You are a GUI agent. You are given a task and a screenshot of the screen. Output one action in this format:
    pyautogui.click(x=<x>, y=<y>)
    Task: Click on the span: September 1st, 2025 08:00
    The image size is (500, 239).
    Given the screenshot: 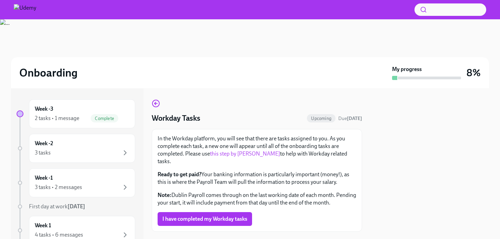 What is the action you would take?
    pyautogui.click(x=350, y=118)
    